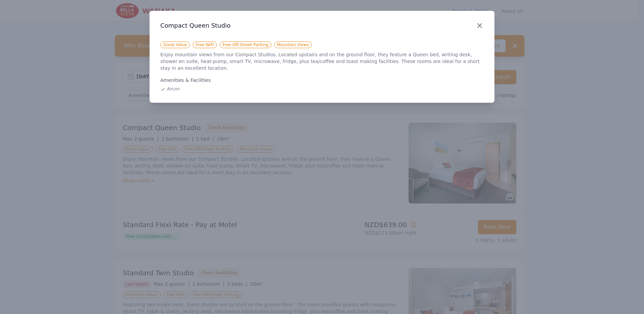 This screenshot has width=644, height=314. I want to click on span: Aircon, so click(173, 89).